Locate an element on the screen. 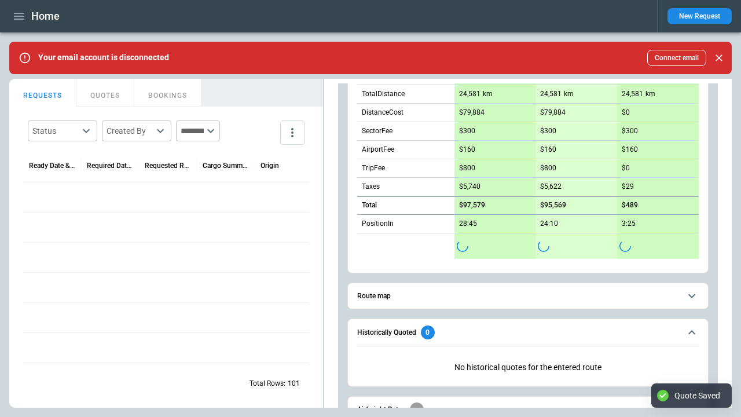 This screenshot has height=417, width=741. h6: Historically Quoted is located at coordinates (386, 332).